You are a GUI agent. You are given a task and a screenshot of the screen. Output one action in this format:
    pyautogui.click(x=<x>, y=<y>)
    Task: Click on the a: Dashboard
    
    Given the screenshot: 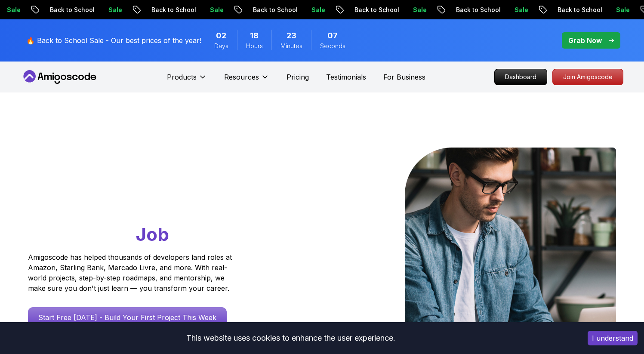 What is the action you would take?
    pyautogui.click(x=521, y=77)
    